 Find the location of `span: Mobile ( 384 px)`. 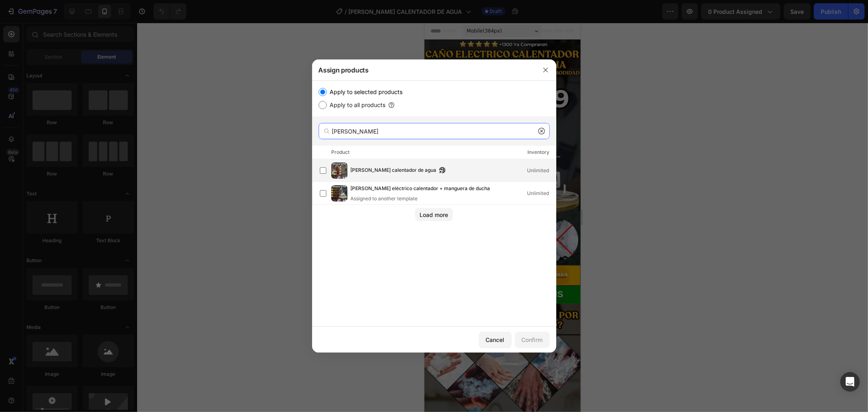

span: Mobile ( 384 px) is located at coordinates (60, 8).